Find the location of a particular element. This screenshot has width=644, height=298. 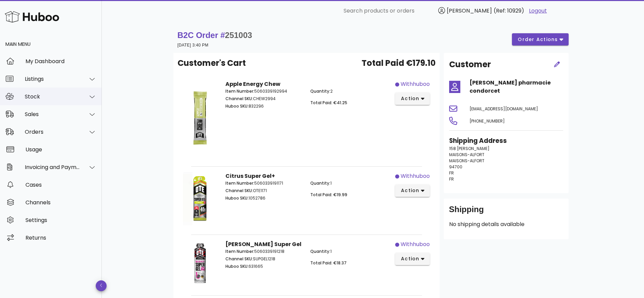

p: 5060339191171 is located at coordinates (264, 183).